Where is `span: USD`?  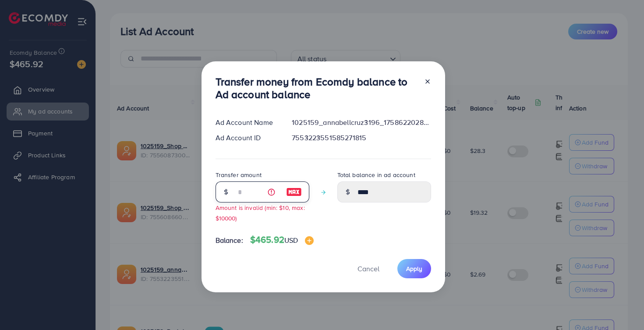 span: USD is located at coordinates (291, 240).